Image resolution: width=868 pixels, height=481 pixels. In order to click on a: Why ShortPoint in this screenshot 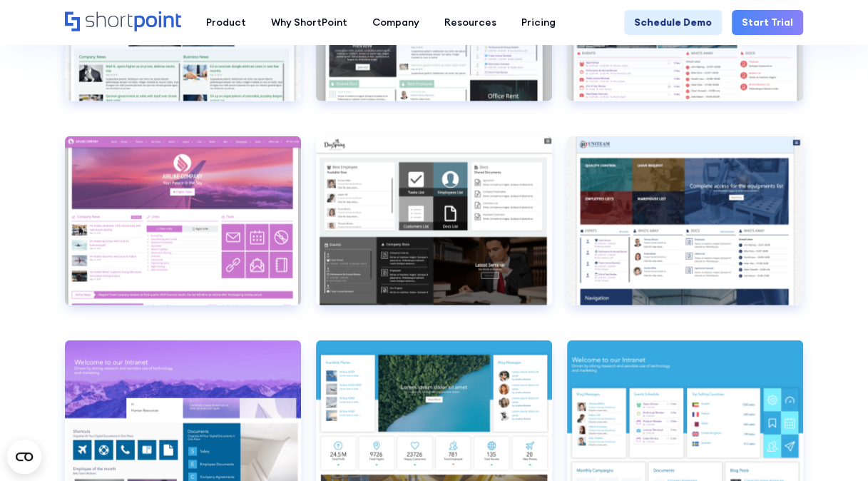, I will do `click(309, 22)`.